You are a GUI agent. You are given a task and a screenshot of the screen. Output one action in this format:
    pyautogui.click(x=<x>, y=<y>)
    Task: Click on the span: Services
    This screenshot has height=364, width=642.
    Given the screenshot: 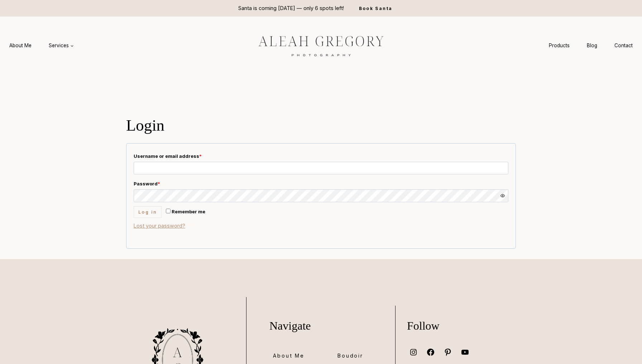 What is the action you would take?
    pyautogui.click(x=61, y=45)
    